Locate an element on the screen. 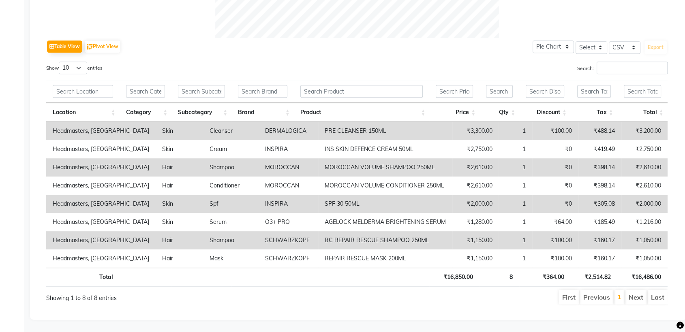  td: Cream is located at coordinates (230, 149).